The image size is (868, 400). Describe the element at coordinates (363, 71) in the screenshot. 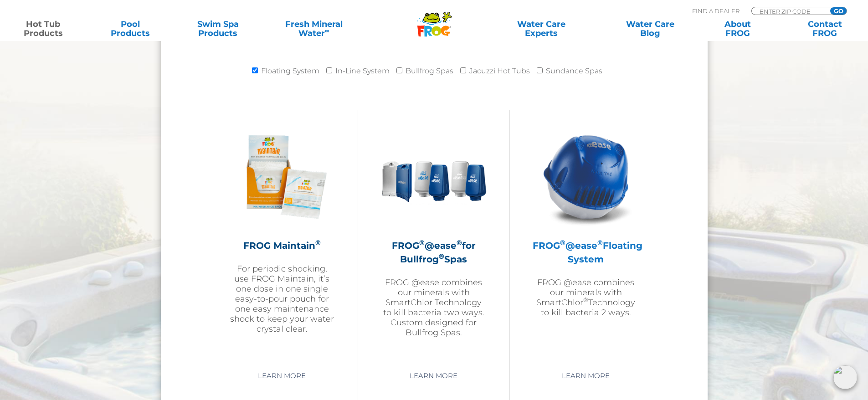

I see `label: In-Line System` at that location.